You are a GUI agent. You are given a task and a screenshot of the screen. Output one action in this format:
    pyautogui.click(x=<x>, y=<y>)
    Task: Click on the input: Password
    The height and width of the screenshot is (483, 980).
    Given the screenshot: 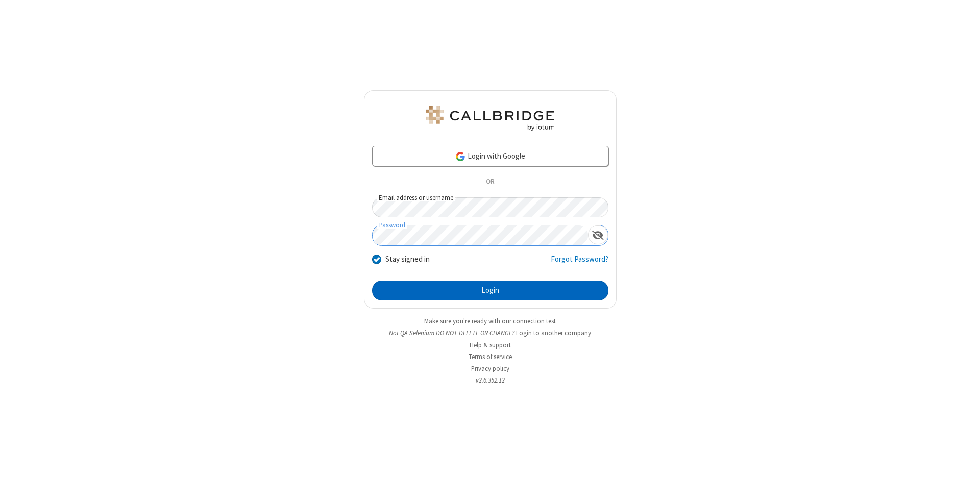 What is the action you would take?
    pyautogui.click(x=480, y=235)
    